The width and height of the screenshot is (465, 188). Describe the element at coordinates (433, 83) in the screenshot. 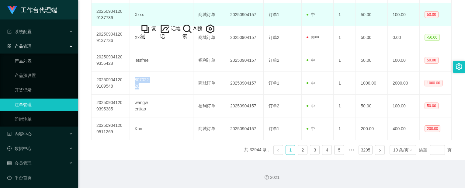

I see `span: 1000.00` at that location.